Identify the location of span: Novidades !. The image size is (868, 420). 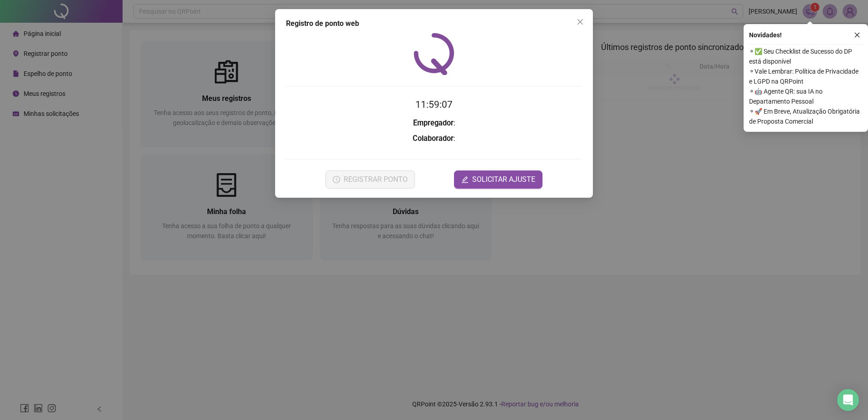
(766, 35).